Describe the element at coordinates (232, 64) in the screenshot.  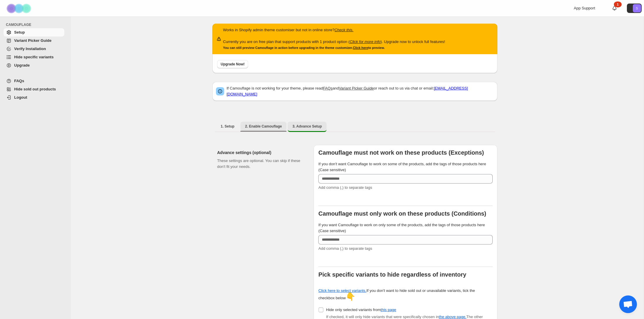
I see `button: Upgrade Now!` at that location.